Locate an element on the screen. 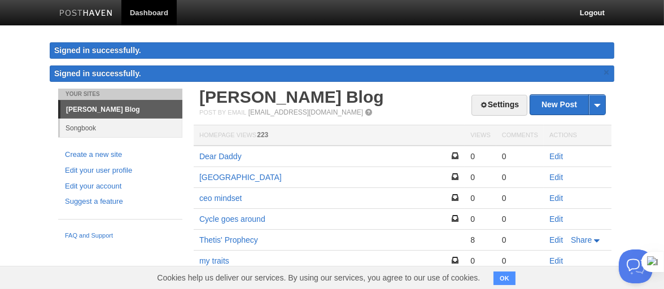 The image size is (664, 289). span: Post by Email is located at coordinates (222, 112).